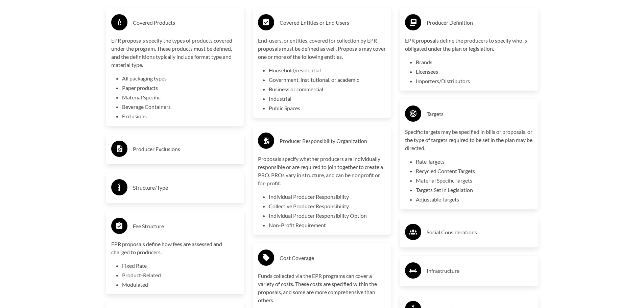 The width and height of the screenshot is (644, 308). I want to click on li: Paper products, so click(180, 88).